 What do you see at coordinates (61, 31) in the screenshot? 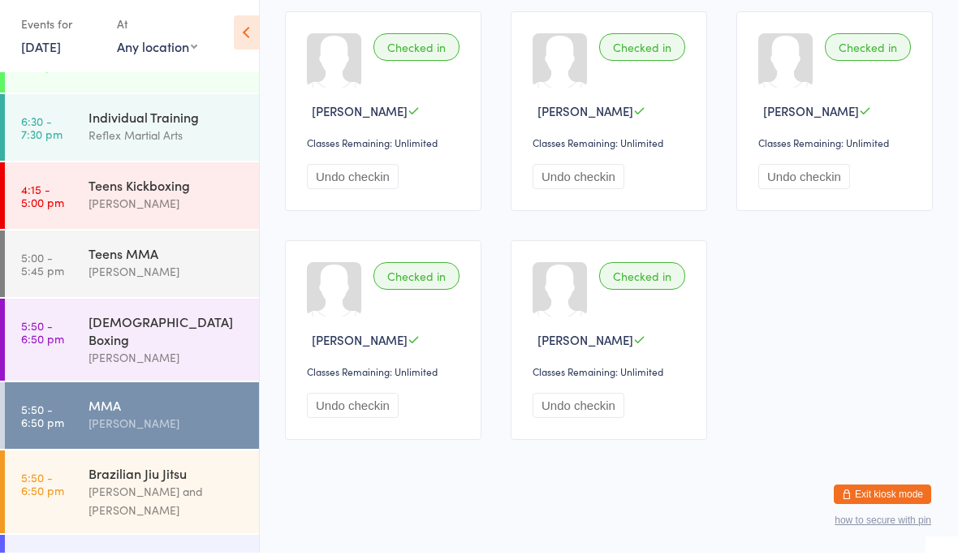
I see `div: Events for` at bounding box center [61, 31].